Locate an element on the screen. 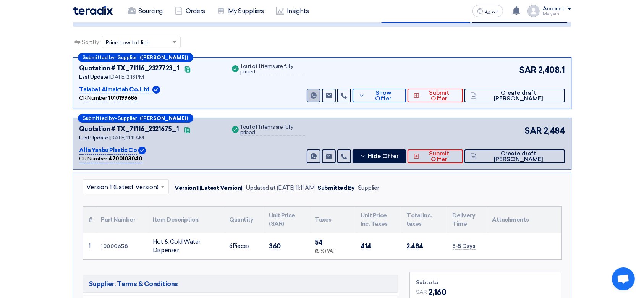  div: Maryam is located at coordinates (557, 14).